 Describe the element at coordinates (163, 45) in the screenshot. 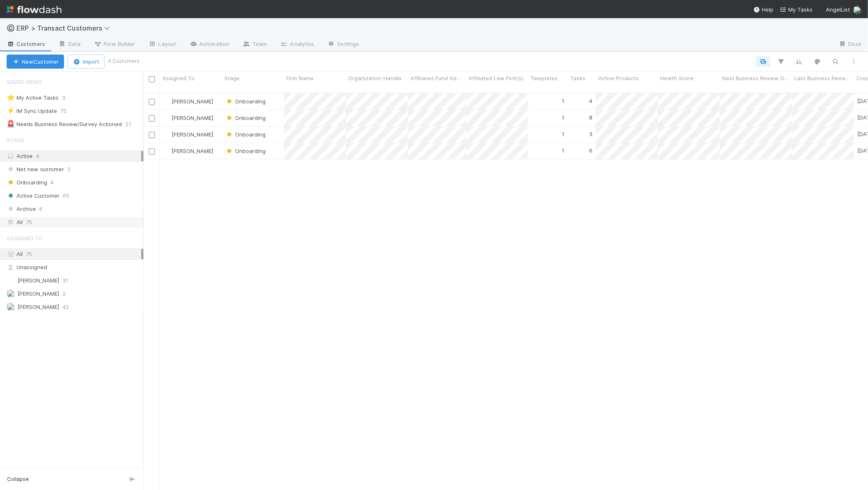

I see `a: Layout` at that location.